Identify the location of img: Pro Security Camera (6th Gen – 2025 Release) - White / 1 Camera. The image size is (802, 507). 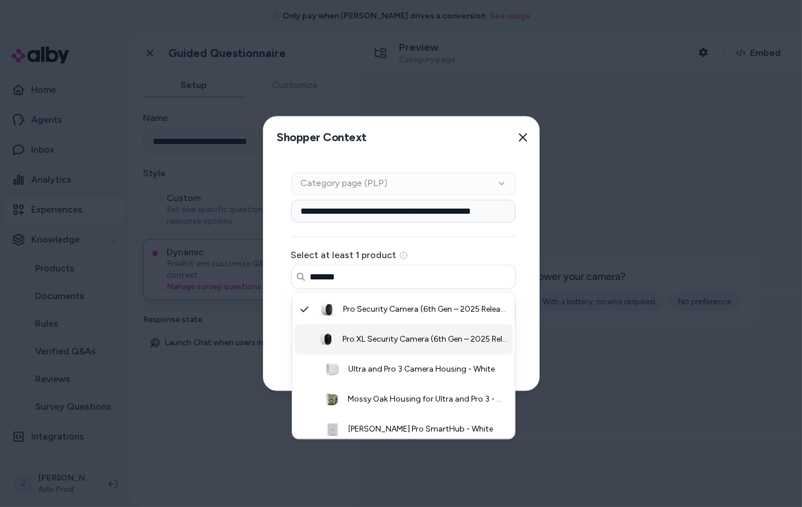
(327, 310).